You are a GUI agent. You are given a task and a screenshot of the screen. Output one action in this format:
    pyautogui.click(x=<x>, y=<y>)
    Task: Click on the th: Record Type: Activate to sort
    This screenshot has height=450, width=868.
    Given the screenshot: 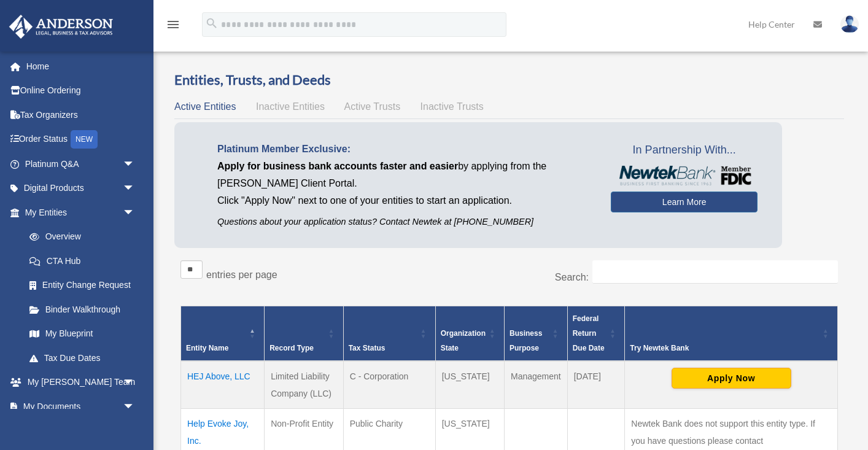 What is the action you would take?
    pyautogui.click(x=304, y=333)
    